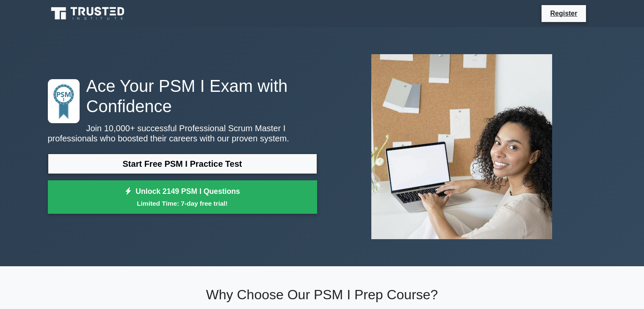  Describe the element at coordinates (182, 197) in the screenshot. I see `a: Unlock 2149 PSM I QuestionsLimited Time: 7-day free trial!` at that location.